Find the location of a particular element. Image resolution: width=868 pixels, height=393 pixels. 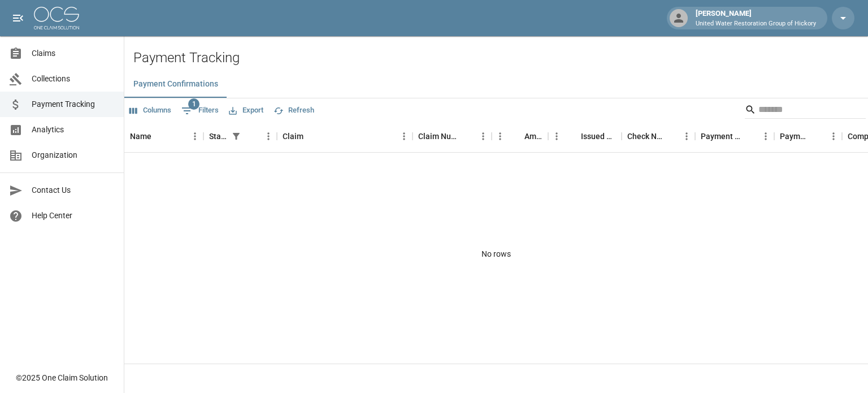

span: Payment Tracking is located at coordinates (73, 104).